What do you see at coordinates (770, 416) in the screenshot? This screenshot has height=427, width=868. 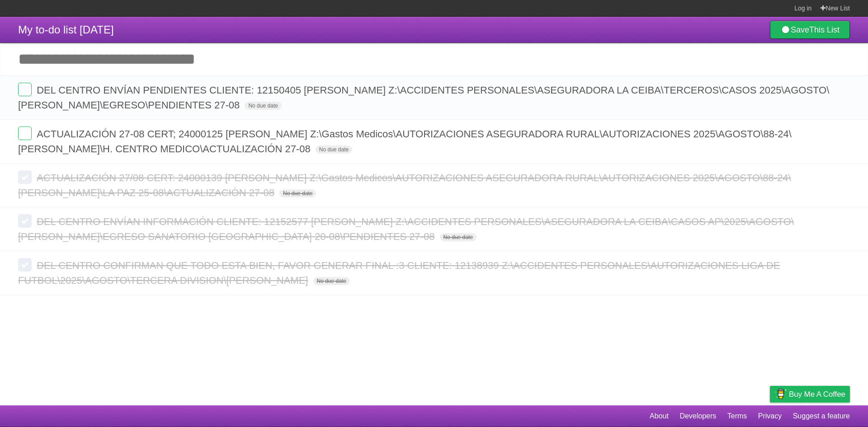 I see `a: Privacy` at bounding box center [770, 416].